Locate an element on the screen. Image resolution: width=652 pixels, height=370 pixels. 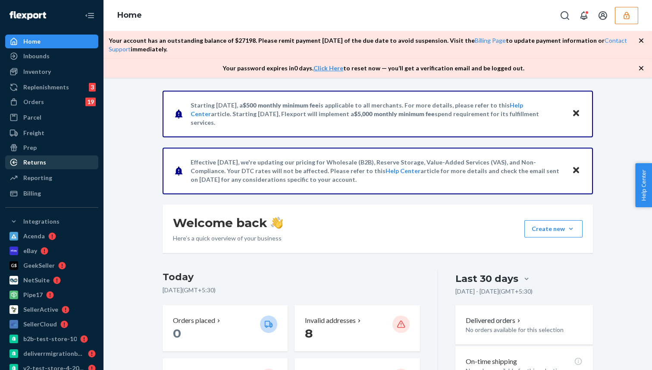
a: Billing Page is located at coordinates (490, 40).